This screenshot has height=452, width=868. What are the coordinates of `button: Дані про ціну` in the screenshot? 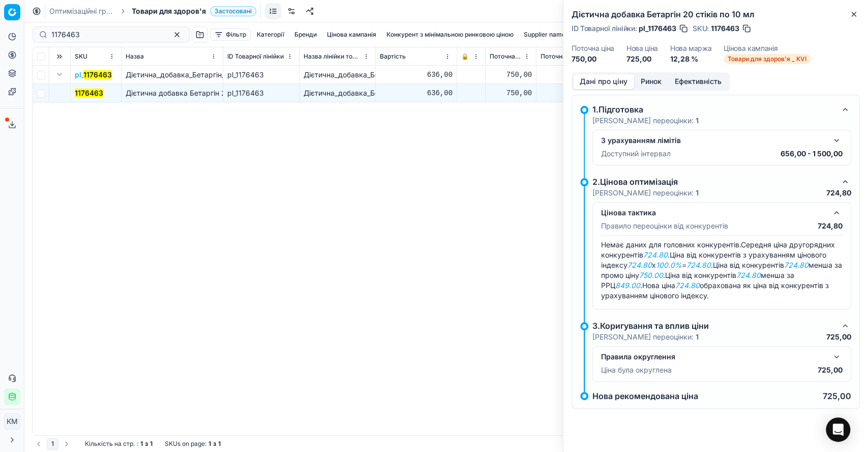 It's located at (604, 82).